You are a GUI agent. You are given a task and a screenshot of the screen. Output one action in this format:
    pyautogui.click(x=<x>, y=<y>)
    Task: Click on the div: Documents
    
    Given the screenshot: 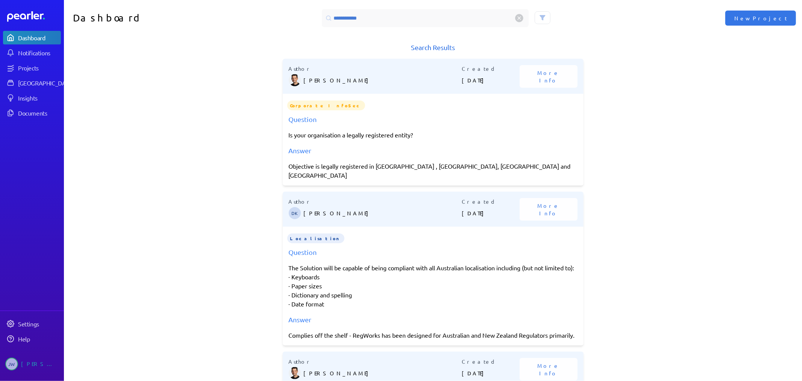 What is the action you would take?
    pyautogui.click(x=39, y=113)
    